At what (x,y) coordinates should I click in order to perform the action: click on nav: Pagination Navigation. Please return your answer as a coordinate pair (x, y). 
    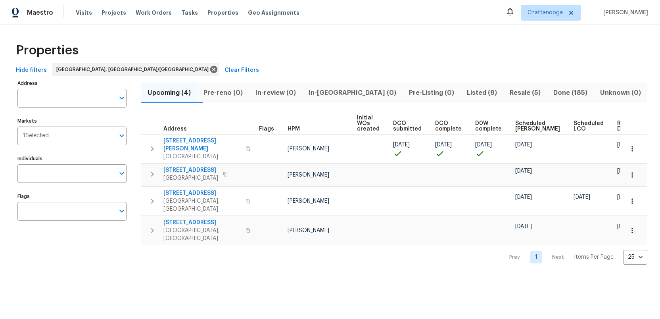
    Looking at the image, I should click on (574, 257).